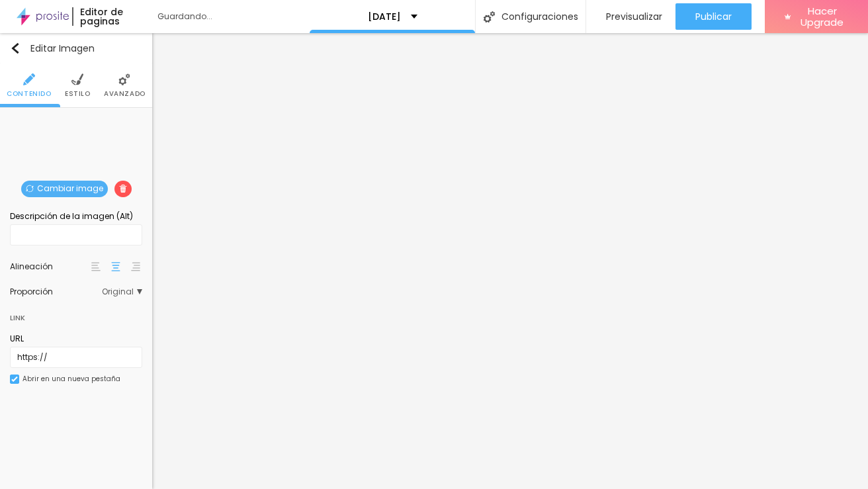 This screenshot has height=489, width=868. What do you see at coordinates (76, 217) in the screenshot?
I see `div: Descripción de la imagen (Alt)` at bounding box center [76, 217].